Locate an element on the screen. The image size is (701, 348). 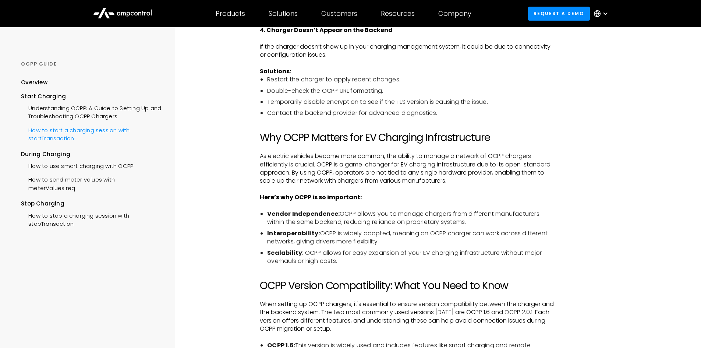
strong: Solutions: is located at coordinates (275, 71).